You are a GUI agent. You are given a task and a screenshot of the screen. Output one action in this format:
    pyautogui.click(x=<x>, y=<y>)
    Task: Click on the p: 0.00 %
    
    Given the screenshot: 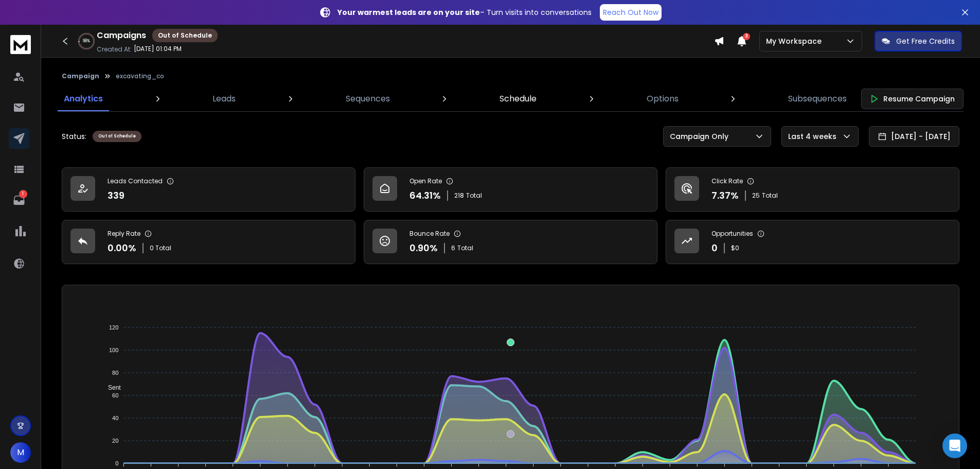 What is the action you would take?
    pyautogui.click(x=122, y=248)
    